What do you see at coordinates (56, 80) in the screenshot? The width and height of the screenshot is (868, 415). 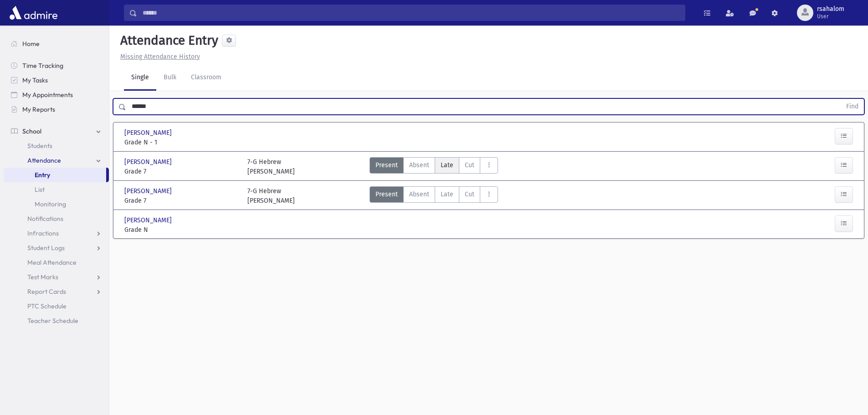 I see `a: My Tasks` at bounding box center [56, 80].